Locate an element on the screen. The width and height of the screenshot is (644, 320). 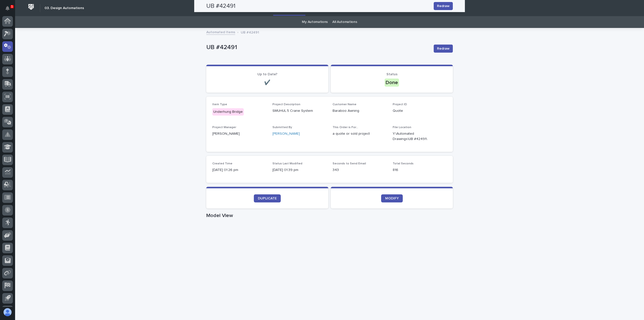
span: Up to Date? is located at coordinates (267, 74).